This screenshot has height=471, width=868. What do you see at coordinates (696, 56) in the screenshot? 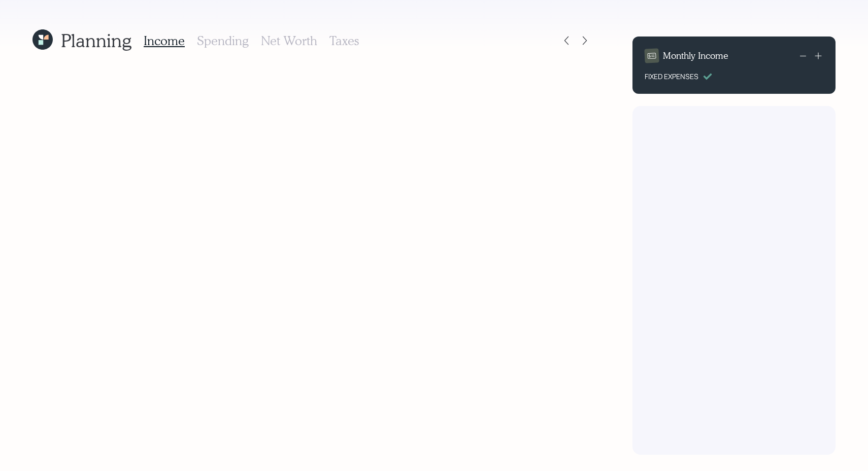
I see `h4: Monthly Income` at bounding box center [696, 56].